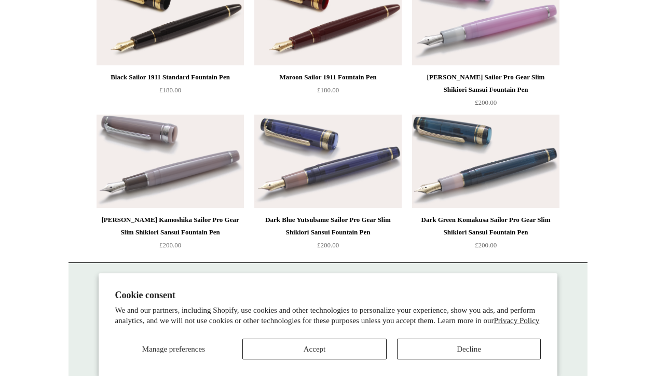 The image size is (656, 376). What do you see at coordinates (174, 349) in the screenshot?
I see `button: Manage preferences` at bounding box center [174, 349].